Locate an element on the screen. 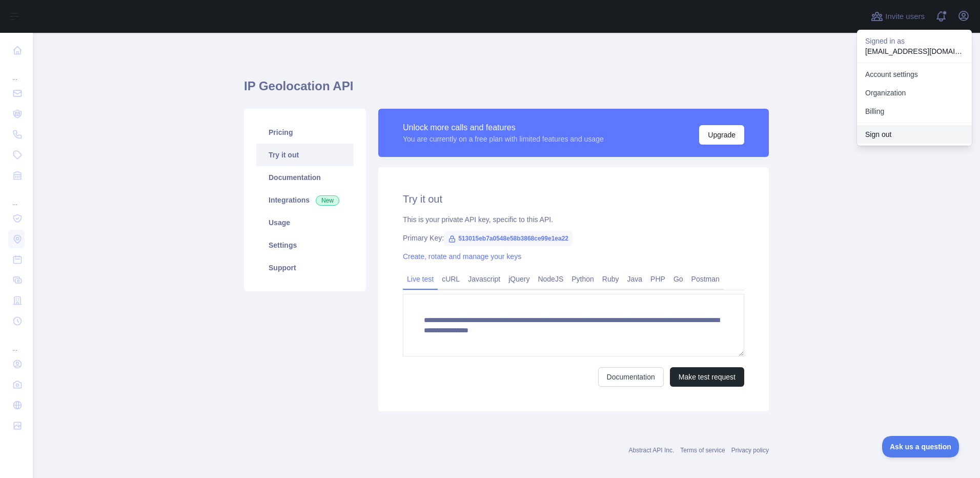 The image size is (980, 478). a: Usage is located at coordinates (305, 223).